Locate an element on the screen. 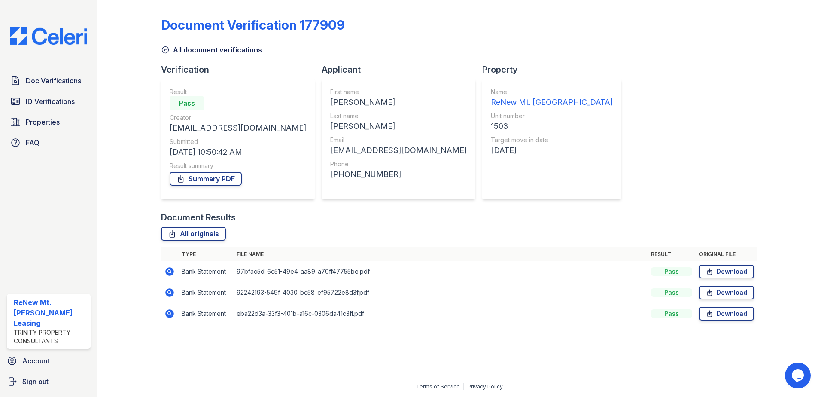 The image size is (821, 397). a: Account is located at coordinates (49, 361).